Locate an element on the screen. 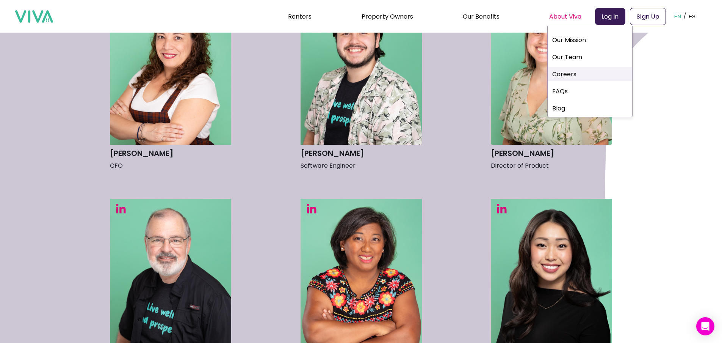  a: Our Mission is located at coordinates (590, 40).